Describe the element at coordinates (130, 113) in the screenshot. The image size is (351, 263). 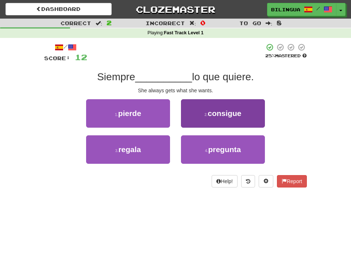
I see `span: pierde` at that location.